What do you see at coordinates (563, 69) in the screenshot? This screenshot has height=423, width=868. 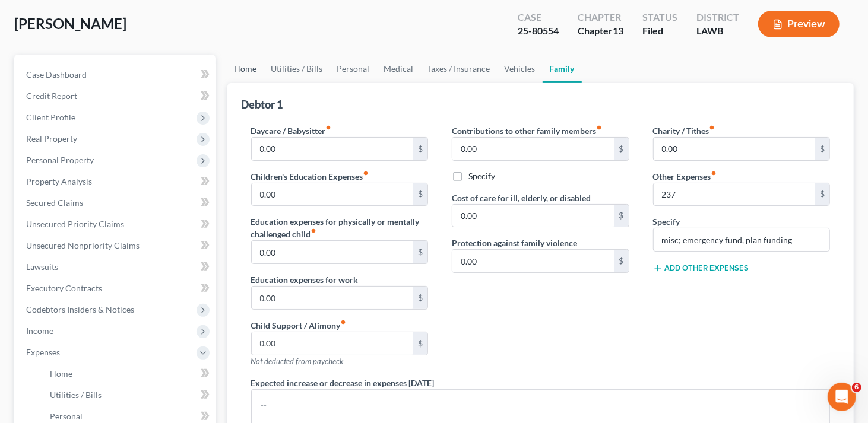 I see `a: Family` at bounding box center [563, 69].